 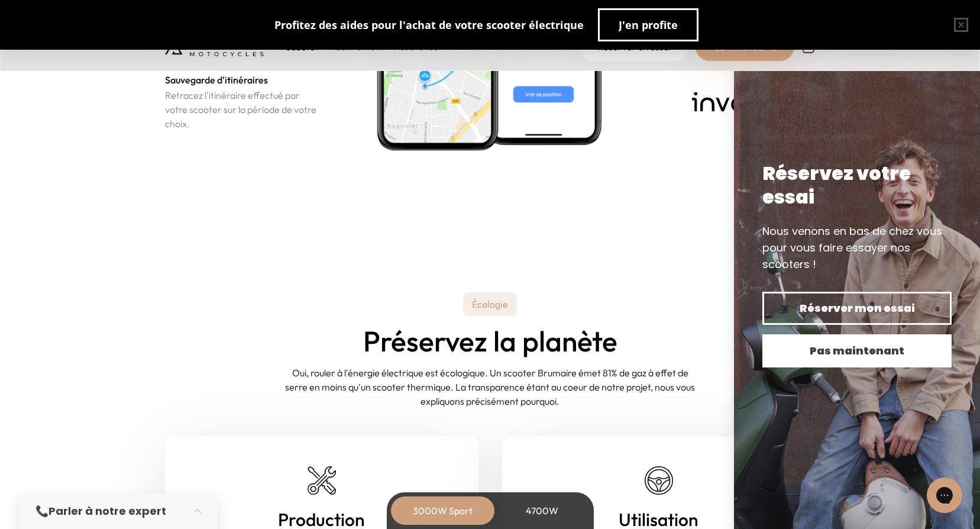 What do you see at coordinates (490, 305) in the screenshot?
I see `p: Écologie` at bounding box center [490, 305].